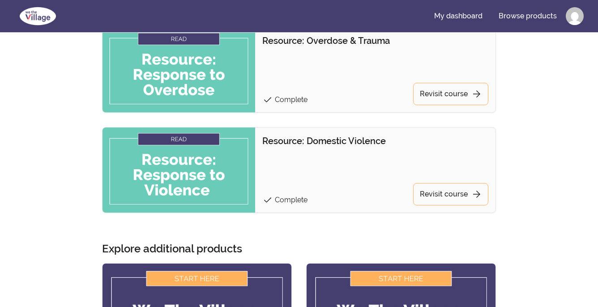  What do you see at coordinates (179, 170) in the screenshot?
I see `img: Product image for Resource: Domestic Violence` at bounding box center [179, 170].